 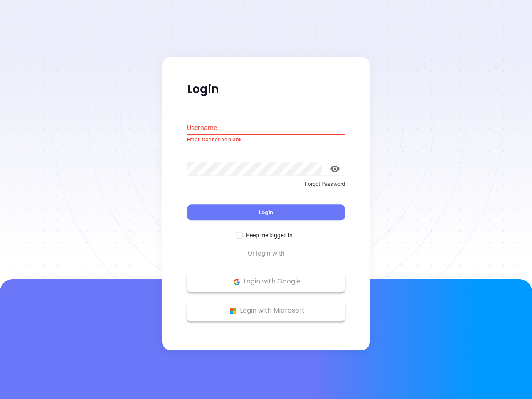 I want to click on button: Google Logo Login with Google, so click(x=266, y=282).